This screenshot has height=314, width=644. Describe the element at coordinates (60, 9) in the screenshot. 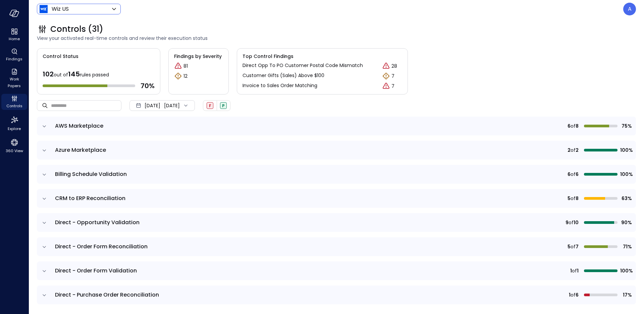

I see `p: Wiz US` at that location.